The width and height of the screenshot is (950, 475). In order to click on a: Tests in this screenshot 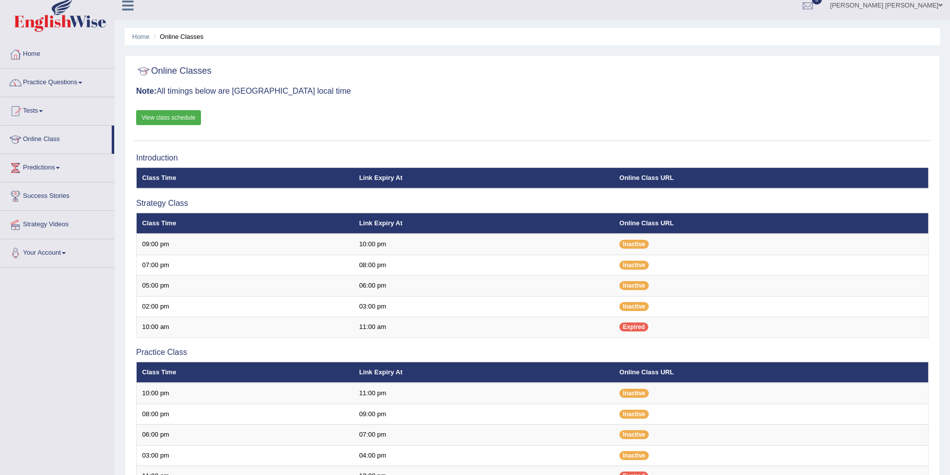, I will do `click(57, 110)`.